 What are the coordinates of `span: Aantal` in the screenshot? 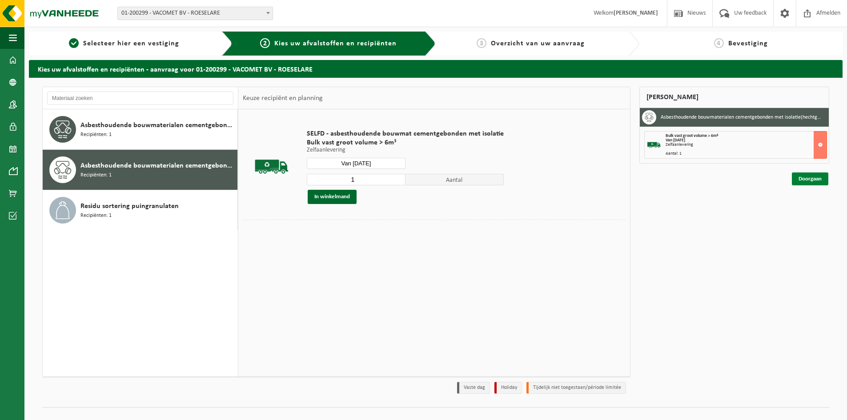 It's located at (455, 180).